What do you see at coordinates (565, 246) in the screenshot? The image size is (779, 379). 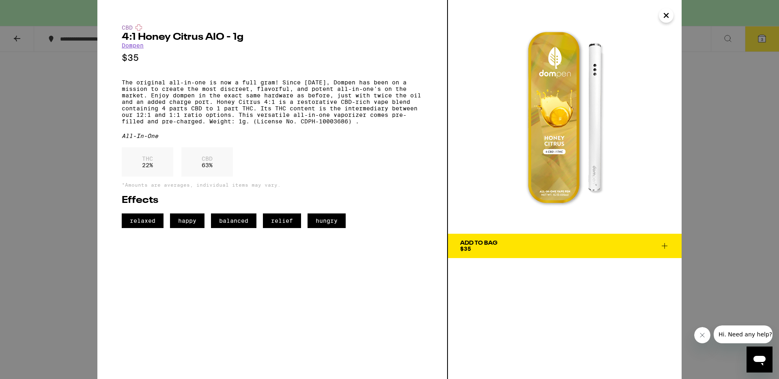 I see `button: Add To Bag$35` at bounding box center [565, 246].